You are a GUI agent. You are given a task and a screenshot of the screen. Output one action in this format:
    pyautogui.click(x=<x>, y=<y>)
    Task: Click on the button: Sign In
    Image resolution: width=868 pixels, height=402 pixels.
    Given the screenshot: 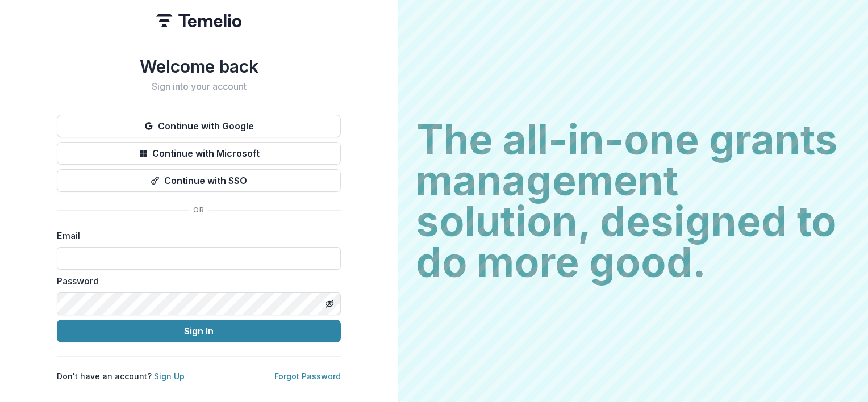 What is the action you would take?
    pyautogui.click(x=199, y=331)
    